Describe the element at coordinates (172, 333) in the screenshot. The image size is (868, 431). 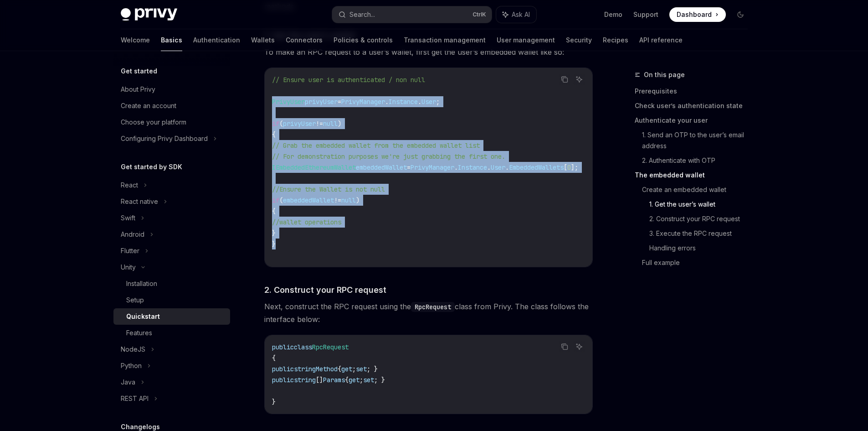
I see `a: Features` at that location.